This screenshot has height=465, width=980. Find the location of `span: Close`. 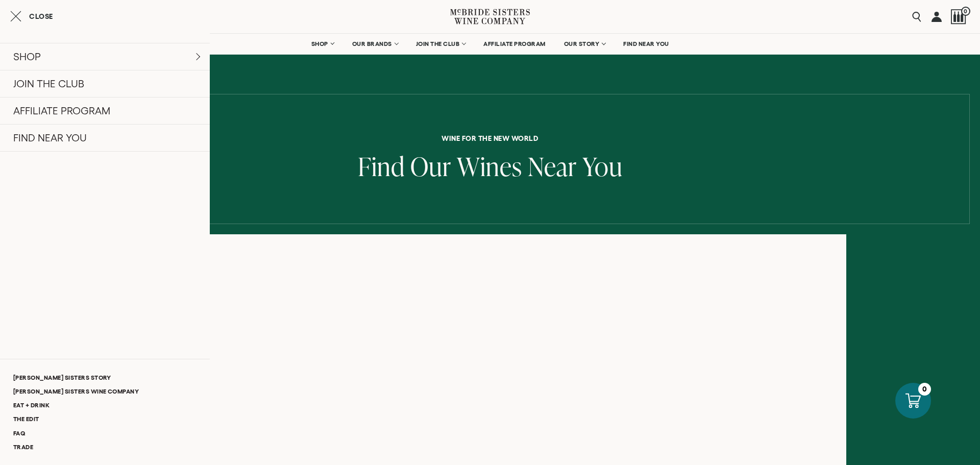

span: Close is located at coordinates (41, 17).